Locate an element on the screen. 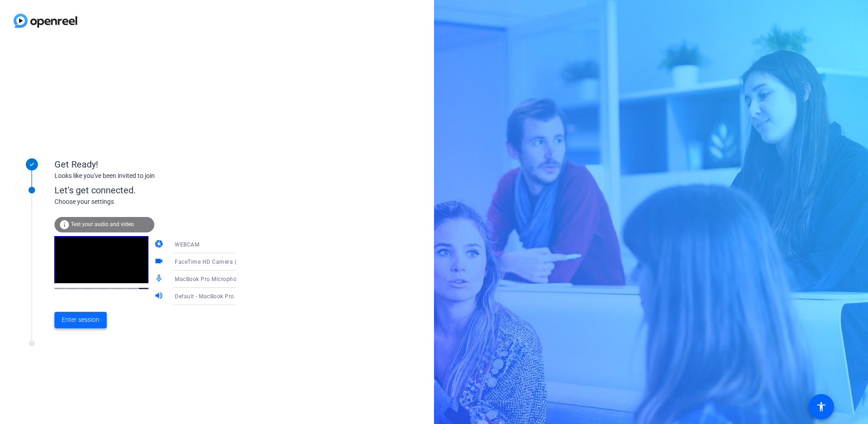 The image size is (868, 424). span: Default - MacBook Pro Speakers (Built-in) is located at coordinates (229, 296).